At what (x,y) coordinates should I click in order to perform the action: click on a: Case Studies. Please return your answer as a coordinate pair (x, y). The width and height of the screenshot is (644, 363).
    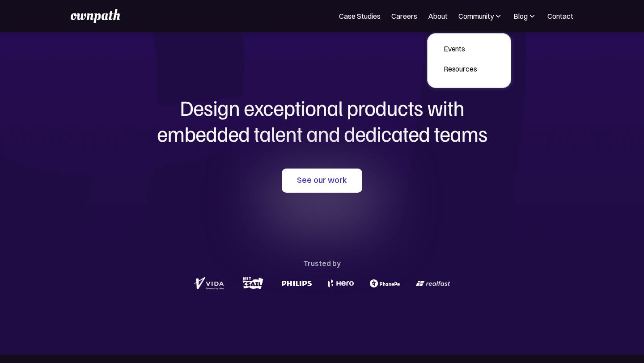
    Looking at the image, I should click on (359, 16).